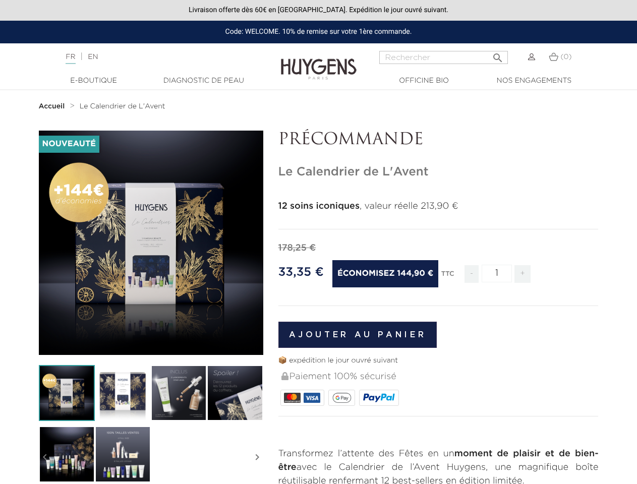 This screenshot has width=637, height=484. Describe the element at coordinates (123, 106) in the screenshot. I see `span: Le Calendrier de L'Avent` at that location.